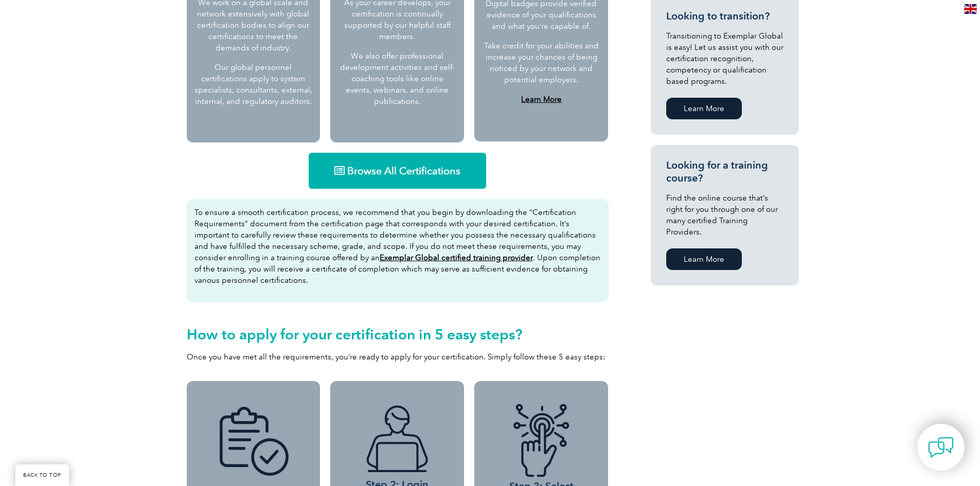 The height and width of the screenshot is (486, 980). I want to click on a: BACK TO TOP, so click(42, 475).